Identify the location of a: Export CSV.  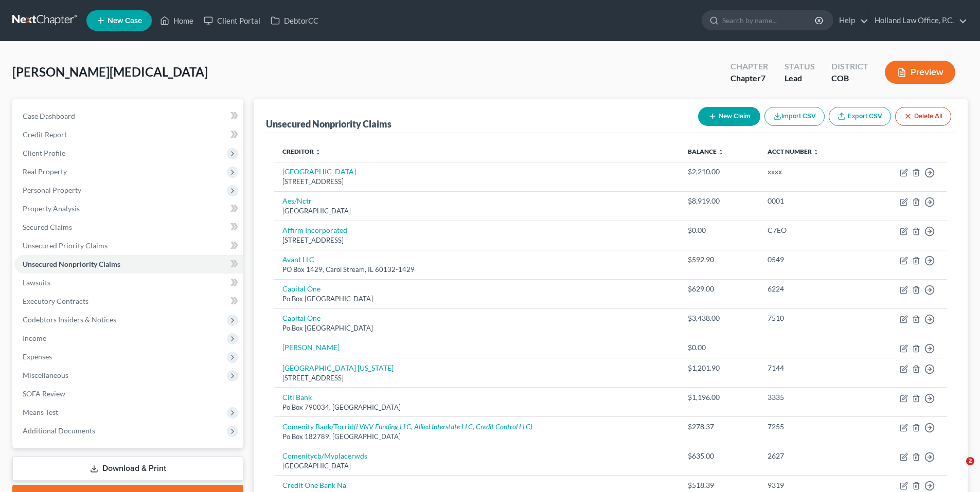
(859, 116).